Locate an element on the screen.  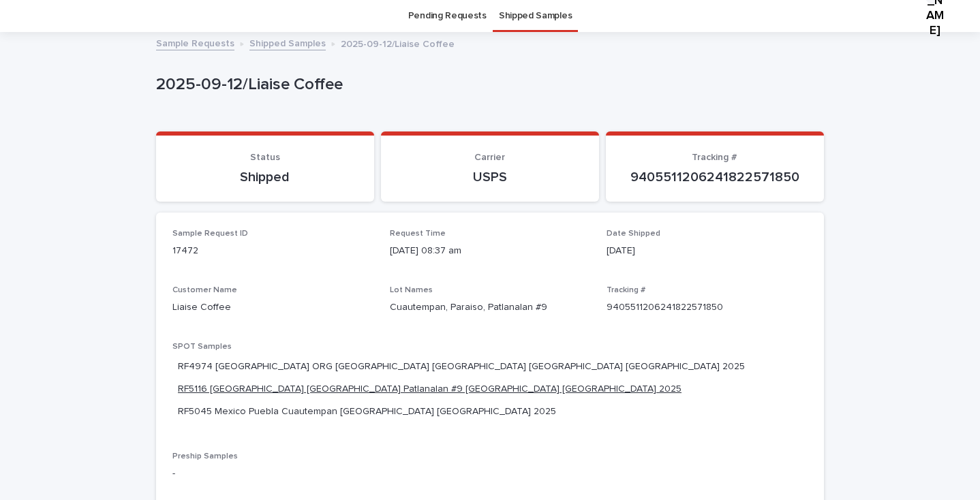
span: SPOT Samples is located at coordinates (202, 347).